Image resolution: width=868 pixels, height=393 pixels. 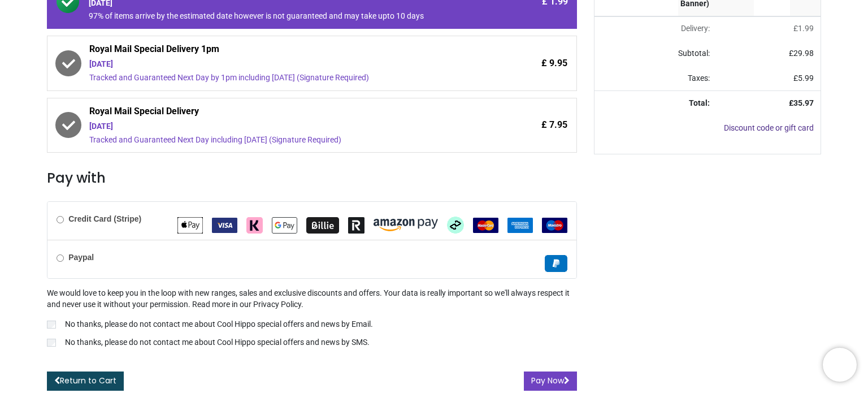 What do you see at coordinates (554, 225) in the screenshot?
I see `img: Maestro` at bounding box center [554, 225].